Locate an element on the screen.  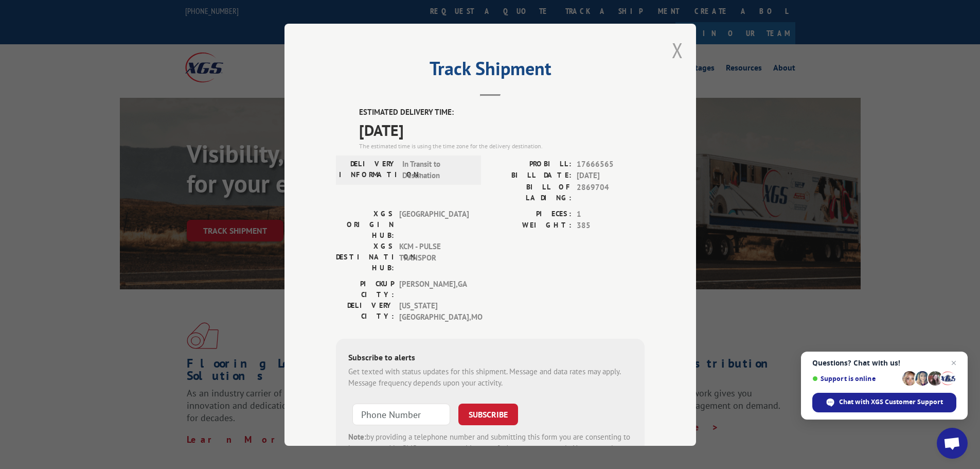
label: BILL OF LADING: is located at coordinates (531, 192).